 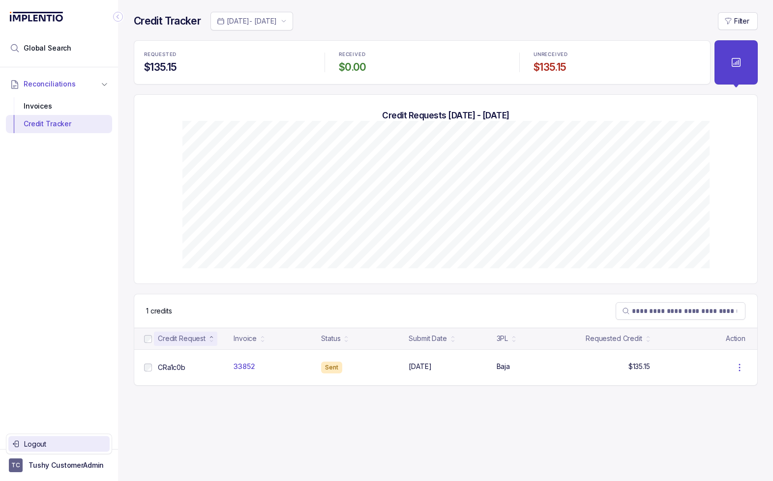 What do you see at coordinates (741, 21) in the screenshot?
I see `p: Filter` at bounding box center [741, 21].